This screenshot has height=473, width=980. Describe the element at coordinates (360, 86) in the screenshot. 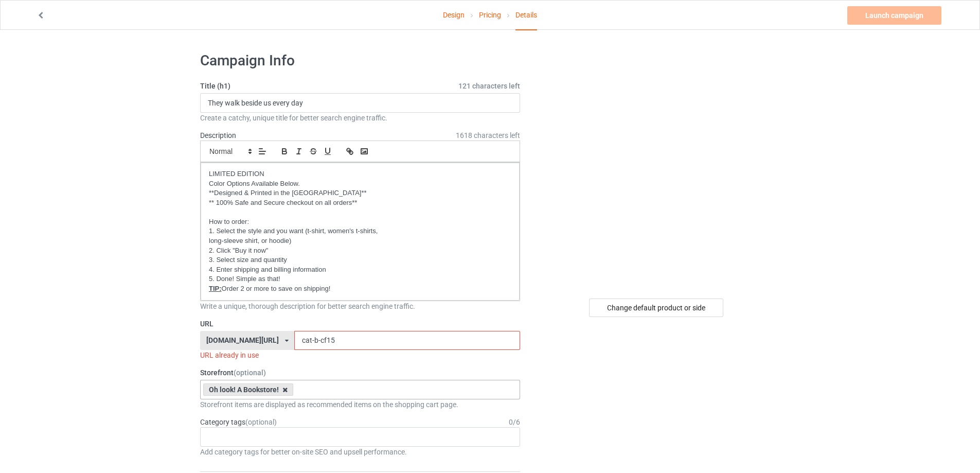

I see `label: Title (h1)` at that location.